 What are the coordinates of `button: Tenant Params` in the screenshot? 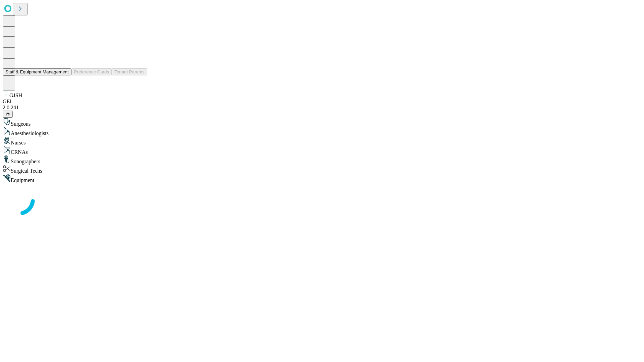 It's located at (129, 72).